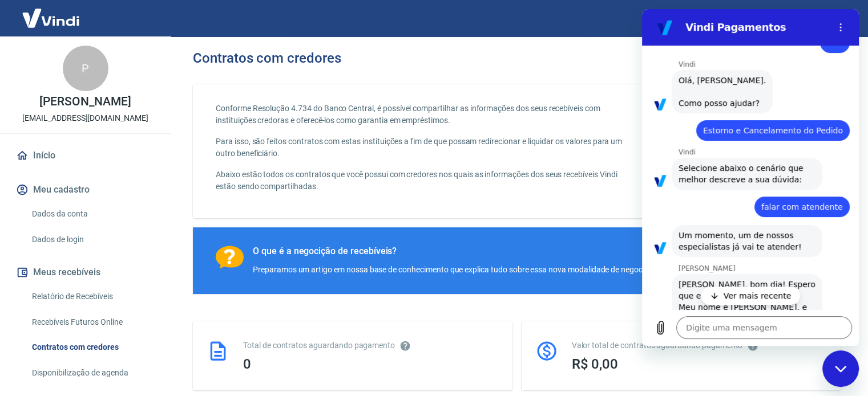 This screenshot has height=396, width=868. I want to click on button: Sair, so click(834, 18).